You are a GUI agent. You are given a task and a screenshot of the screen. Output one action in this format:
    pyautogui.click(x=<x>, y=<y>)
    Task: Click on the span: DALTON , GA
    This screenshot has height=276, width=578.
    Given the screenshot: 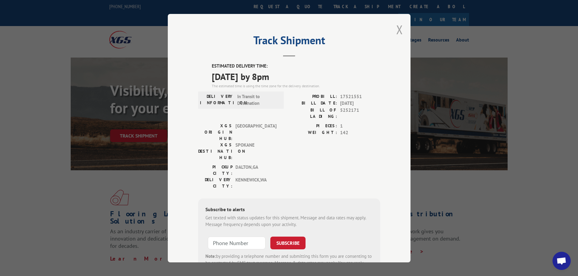 What is the action you would take?
    pyautogui.click(x=256, y=170)
    